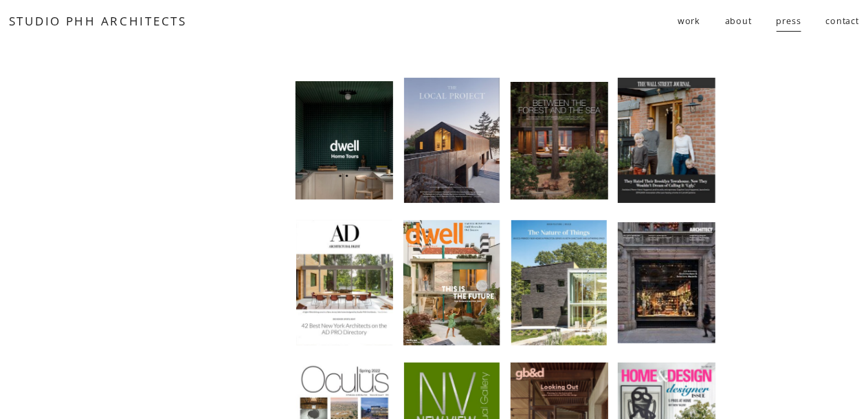 The width and height of the screenshot is (868, 419). I want to click on a: folder dropdown, so click(689, 21).